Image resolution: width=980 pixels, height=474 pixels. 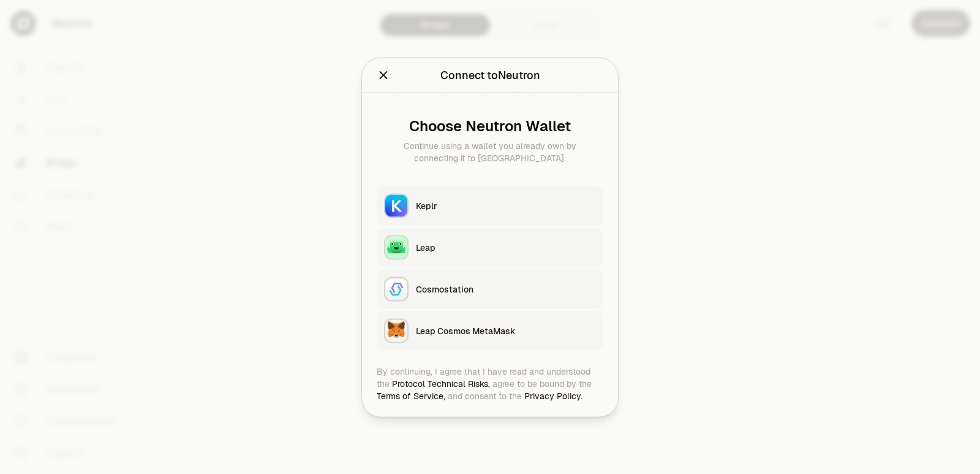 What do you see at coordinates (396, 247) in the screenshot?
I see `img: Leap` at bounding box center [396, 247].